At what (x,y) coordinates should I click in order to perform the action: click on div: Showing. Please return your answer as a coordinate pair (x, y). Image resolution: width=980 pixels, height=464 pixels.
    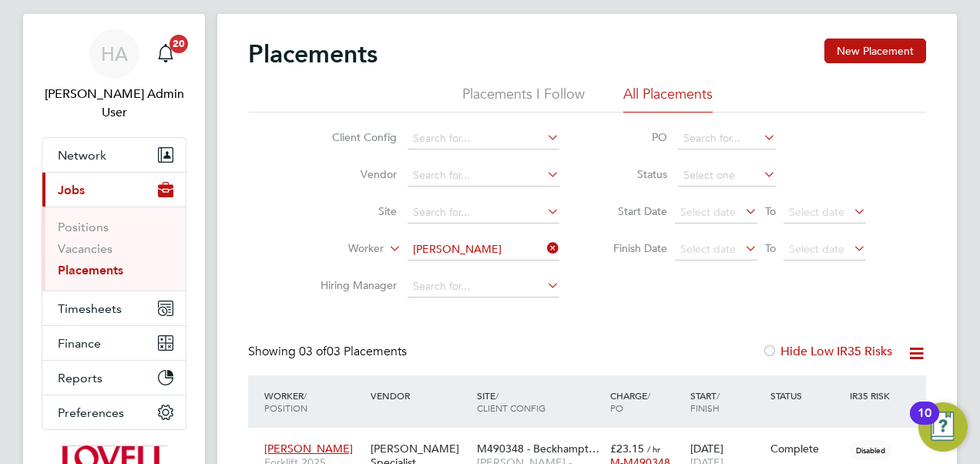
    Looking at the image, I should click on (329, 351).